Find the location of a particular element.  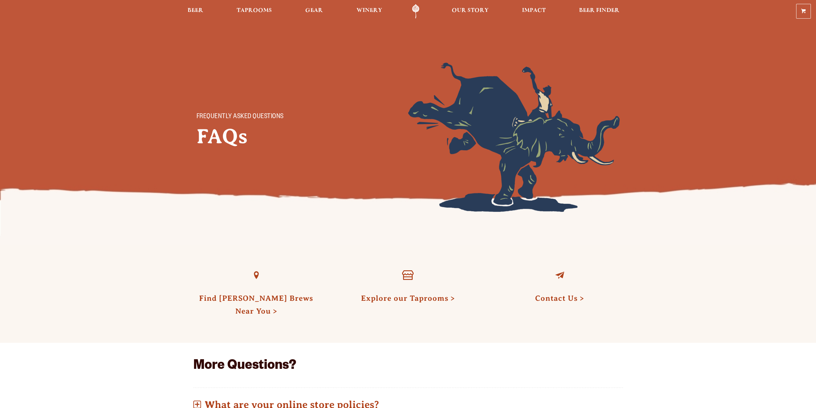

span: Impact is located at coordinates (534, 11).